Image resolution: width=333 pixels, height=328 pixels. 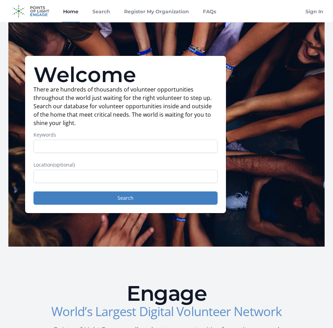 I want to click on label: Location, so click(x=126, y=165).